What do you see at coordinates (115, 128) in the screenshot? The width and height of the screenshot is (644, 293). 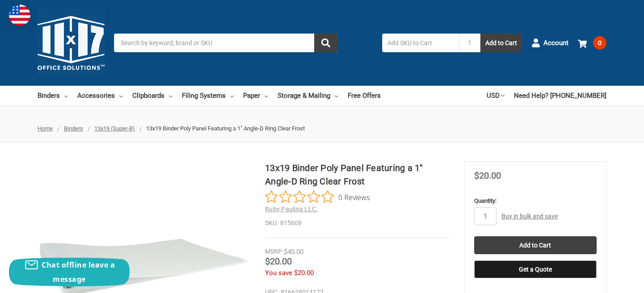 I see `span: 13x19 (Super-B)` at bounding box center [115, 128].